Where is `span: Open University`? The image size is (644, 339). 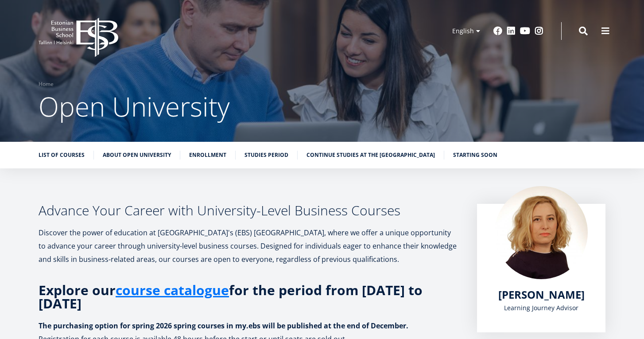 span: Open University is located at coordinates (134, 106).